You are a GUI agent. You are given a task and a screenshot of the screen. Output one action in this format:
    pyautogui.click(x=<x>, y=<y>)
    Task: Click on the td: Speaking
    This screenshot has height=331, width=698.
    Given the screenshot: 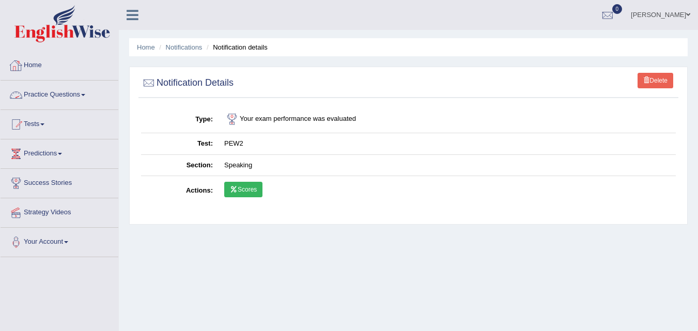 What is the action you would take?
    pyautogui.click(x=447, y=165)
    